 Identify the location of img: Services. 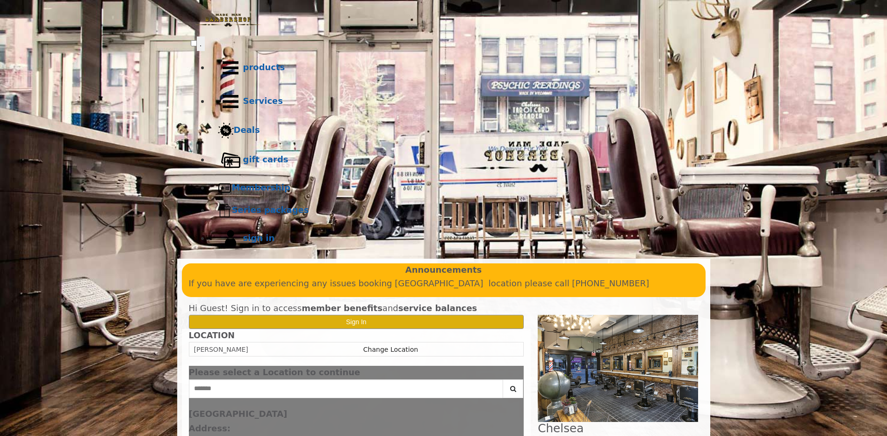
(231, 101).